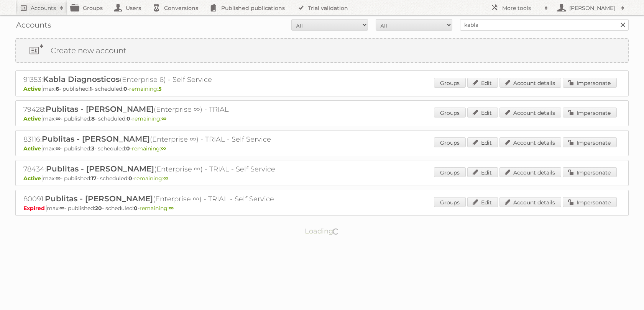 This screenshot has height=310, width=644. I want to click on strong: 8, so click(93, 119).